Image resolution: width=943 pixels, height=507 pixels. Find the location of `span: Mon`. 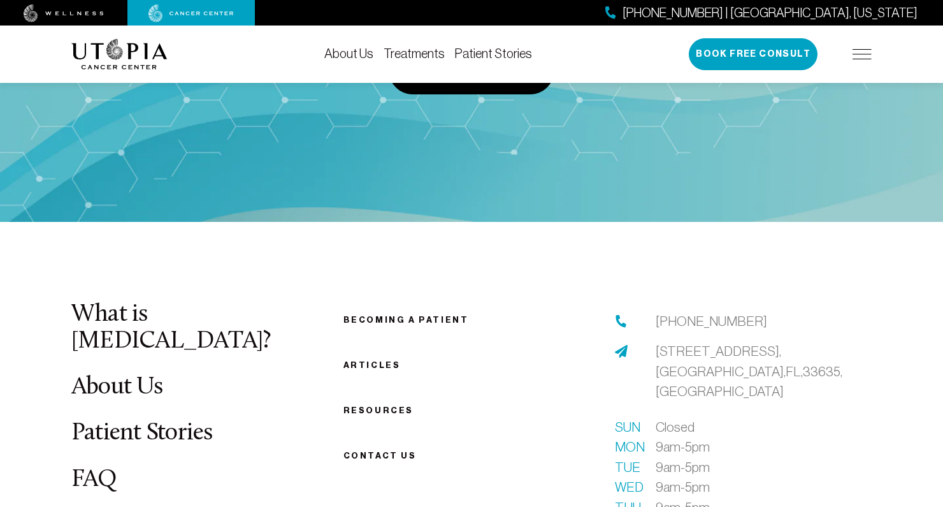

span: Mon is located at coordinates (628, 447).